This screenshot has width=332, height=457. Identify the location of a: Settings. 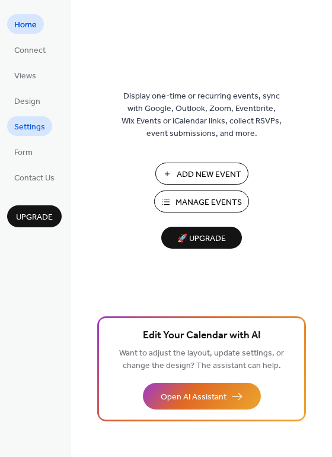
(30, 126).